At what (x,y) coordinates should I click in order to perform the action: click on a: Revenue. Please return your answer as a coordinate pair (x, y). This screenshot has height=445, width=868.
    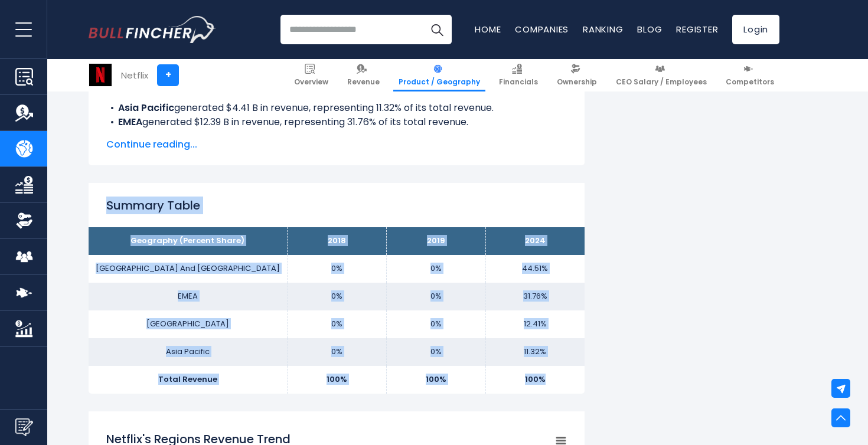
    Looking at the image, I should click on (364, 75).